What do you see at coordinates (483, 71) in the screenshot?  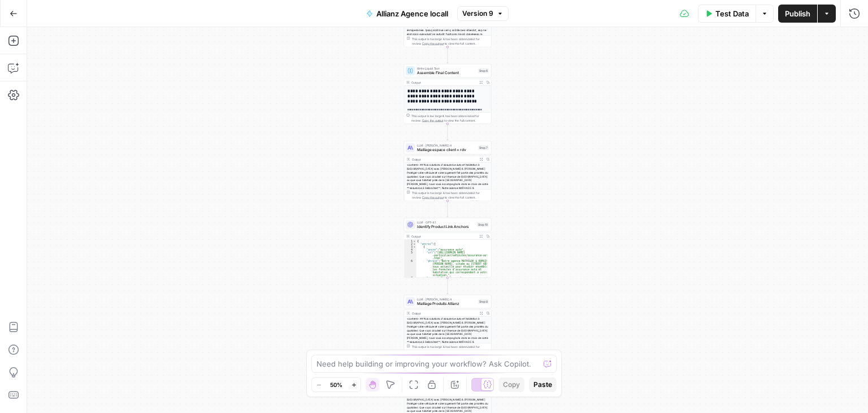 I see `div: Step 6` at bounding box center [483, 71].